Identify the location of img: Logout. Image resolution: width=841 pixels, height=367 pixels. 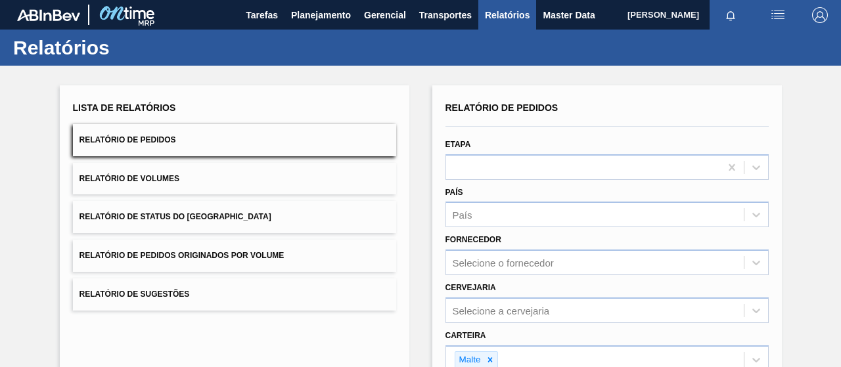
(820, 15).